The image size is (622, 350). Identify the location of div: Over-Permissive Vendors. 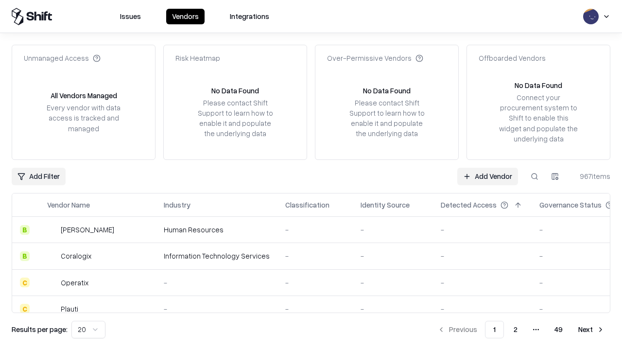
(375, 58).